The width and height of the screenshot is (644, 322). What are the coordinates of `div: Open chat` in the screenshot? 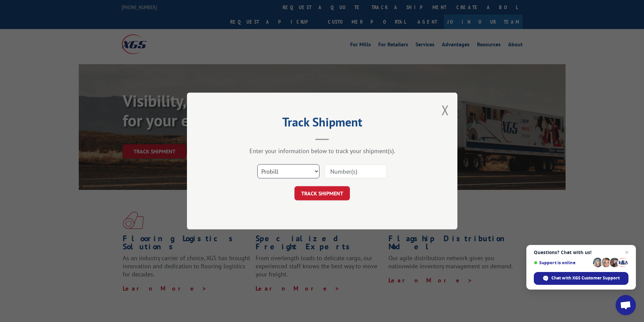 It's located at (625, 305).